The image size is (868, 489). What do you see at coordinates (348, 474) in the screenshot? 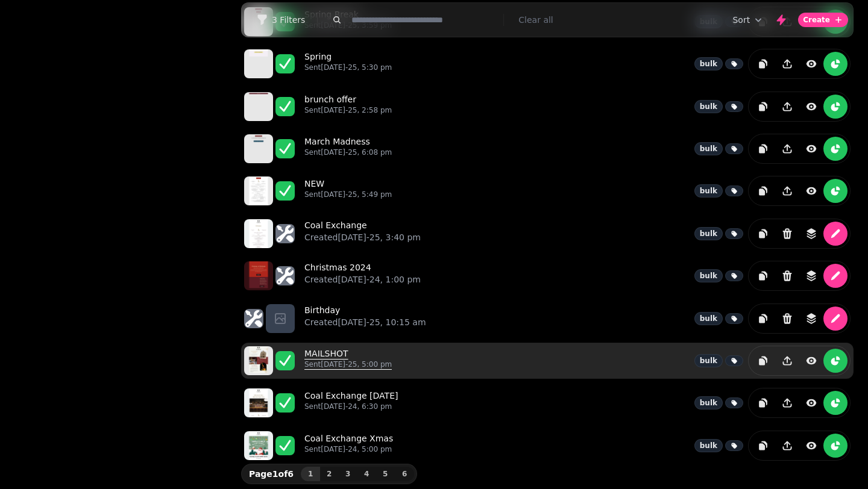
I see `button: 3` at bounding box center [348, 474].